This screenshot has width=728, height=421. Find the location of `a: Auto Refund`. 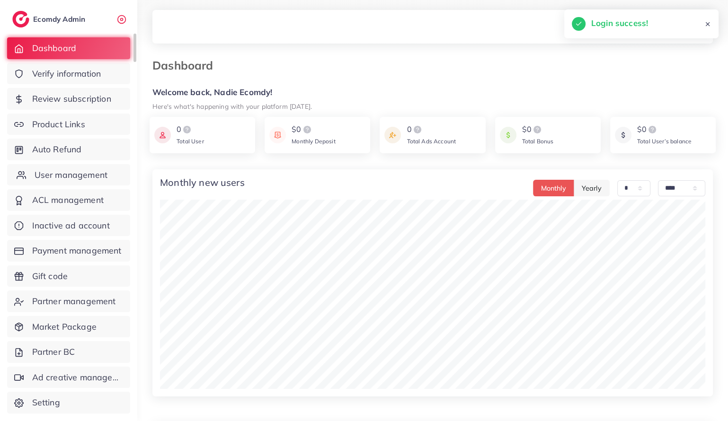

a: Auto Refund is located at coordinates (69, 150).